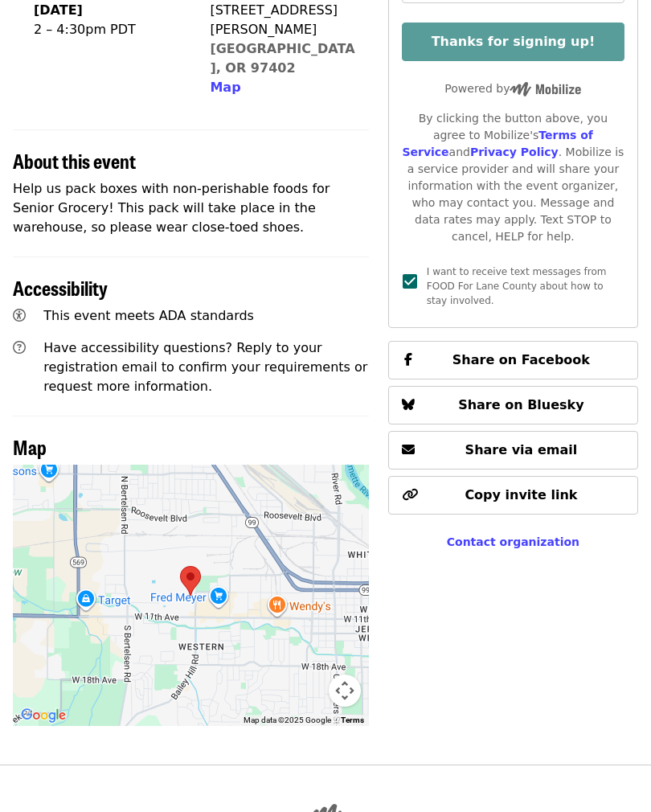 The width and height of the screenshot is (651, 812). Describe the element at coordinates (20, 348) in the screenshot. I see `i: question-circle icon` at that location.